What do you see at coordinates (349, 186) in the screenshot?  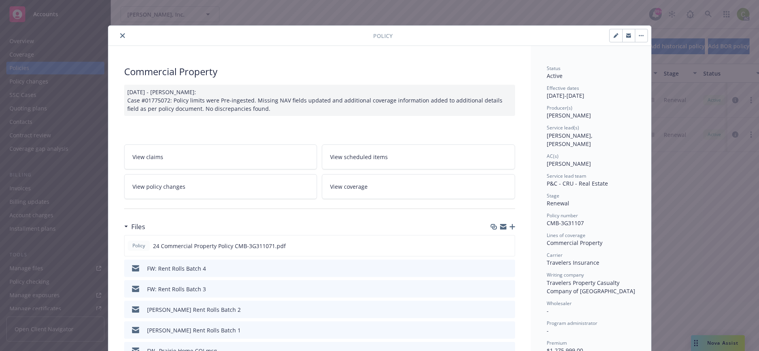 I see `span: View coverage` at bounding box center [349, 186].